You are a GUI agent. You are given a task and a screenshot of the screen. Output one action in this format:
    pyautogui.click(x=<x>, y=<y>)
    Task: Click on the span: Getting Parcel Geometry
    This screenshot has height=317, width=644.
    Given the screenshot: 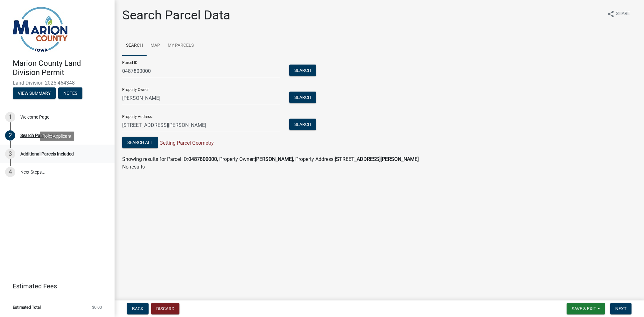 What is the action you would take?
    pyautogui.click(x=186, y=142)
    